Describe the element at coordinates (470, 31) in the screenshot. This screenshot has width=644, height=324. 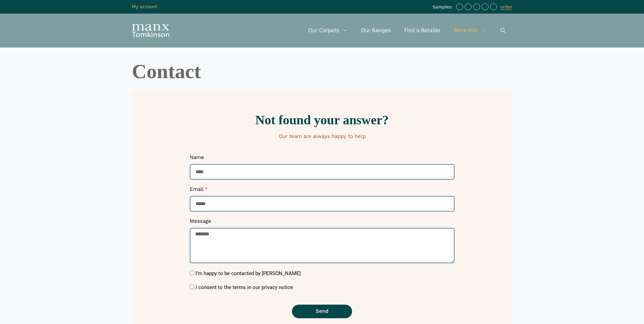
I see `a: More Info` at that location.